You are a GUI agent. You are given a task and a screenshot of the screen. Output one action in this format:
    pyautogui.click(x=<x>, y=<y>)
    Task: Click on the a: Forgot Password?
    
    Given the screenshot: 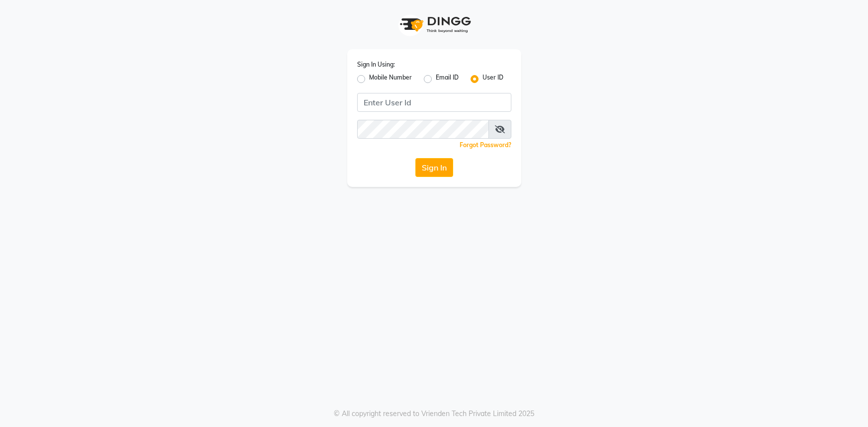 What is the action you would take?
    pyautogui.click(x=485, y=145)
    